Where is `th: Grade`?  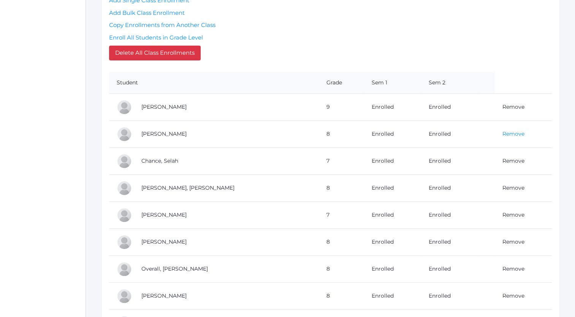
th: Grade is located at coordinates (342, 83).